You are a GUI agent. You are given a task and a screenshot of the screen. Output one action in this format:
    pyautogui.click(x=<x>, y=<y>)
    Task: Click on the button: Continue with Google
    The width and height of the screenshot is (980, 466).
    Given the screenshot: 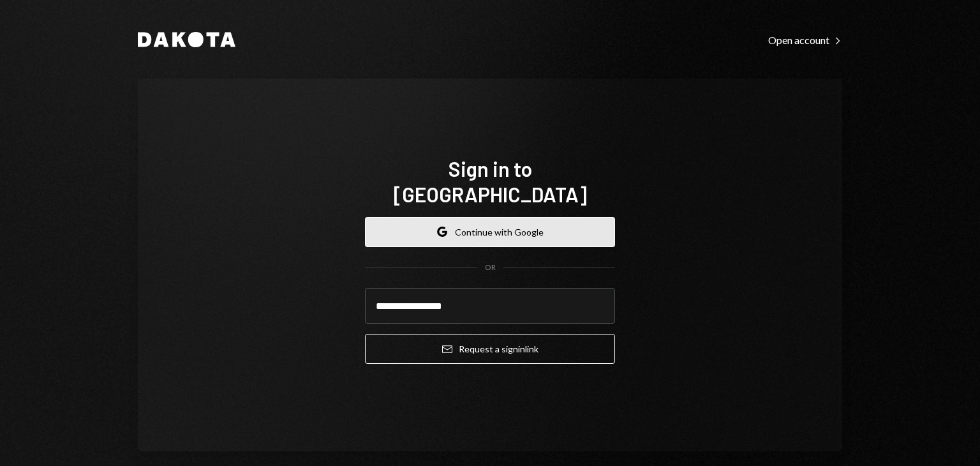 What is the action you would take?
    pyautogui.click(x=490, y=232)
    